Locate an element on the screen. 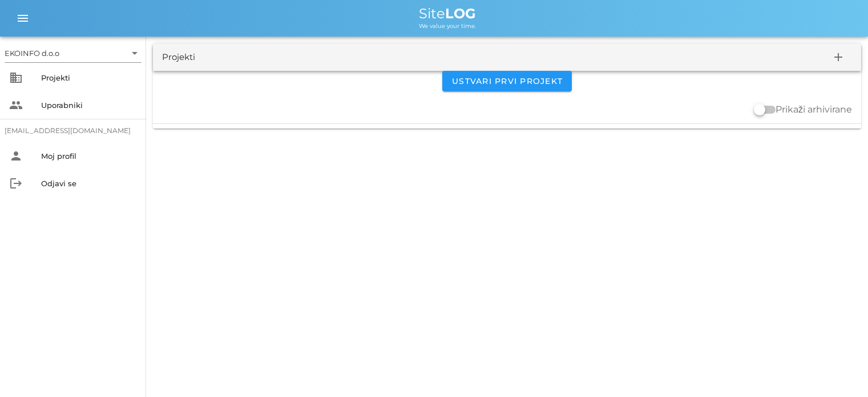  i: person is located at coordinates (16, 156).